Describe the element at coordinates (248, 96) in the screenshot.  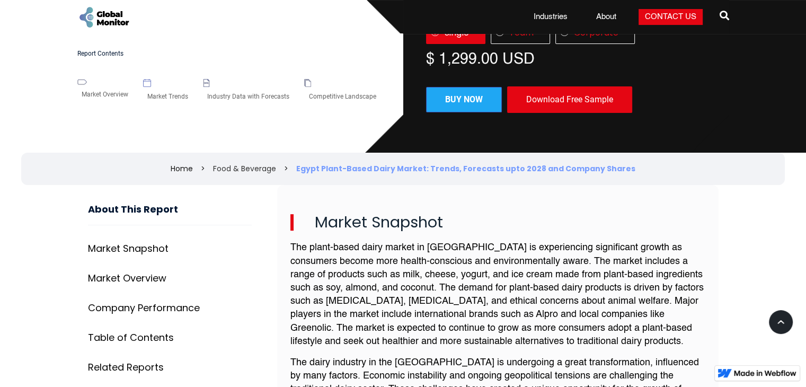
I see `div: Industry Data with Forecasts` at that location.